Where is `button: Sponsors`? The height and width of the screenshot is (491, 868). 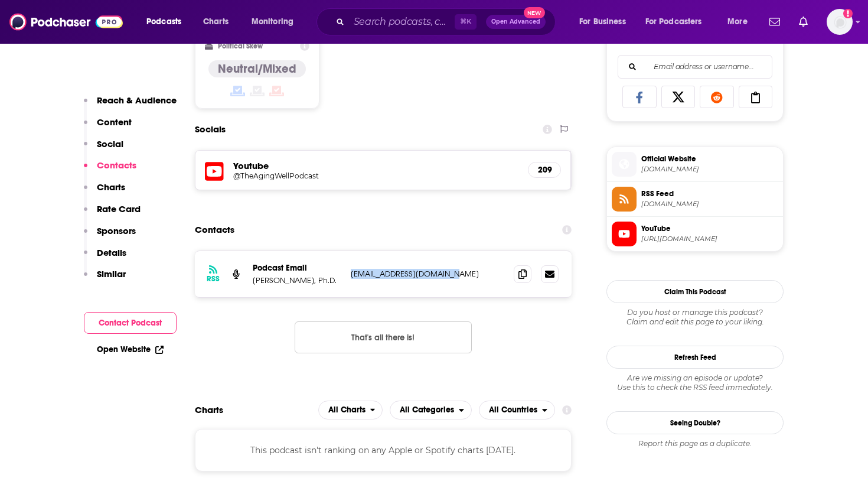 button: Sponsors is located at coordinates (110, 235).